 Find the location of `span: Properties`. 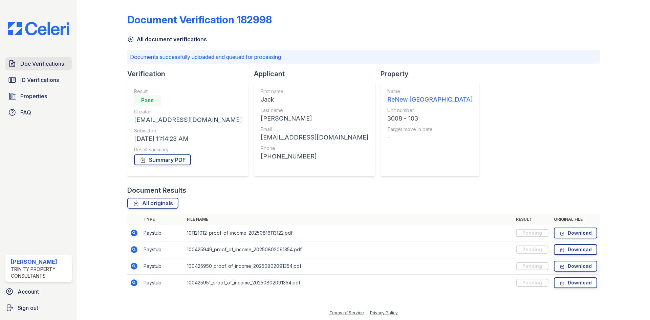

span: Properties is located at coordinates (34, 96).